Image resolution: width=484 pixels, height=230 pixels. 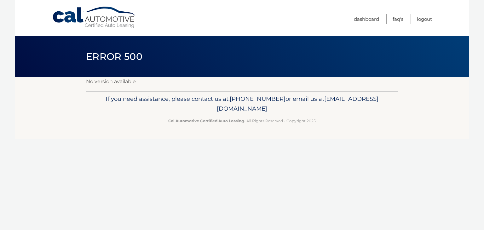 What do you see at coordinates (425, 19) in the screenshot?
I see `a: Logout` at bounding box center [425, 19].